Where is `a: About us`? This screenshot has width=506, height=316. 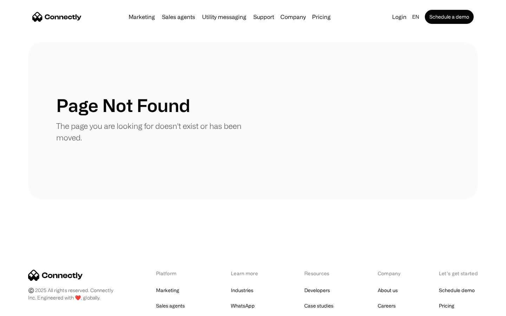
a: About us is located at coordinates (387, 290).